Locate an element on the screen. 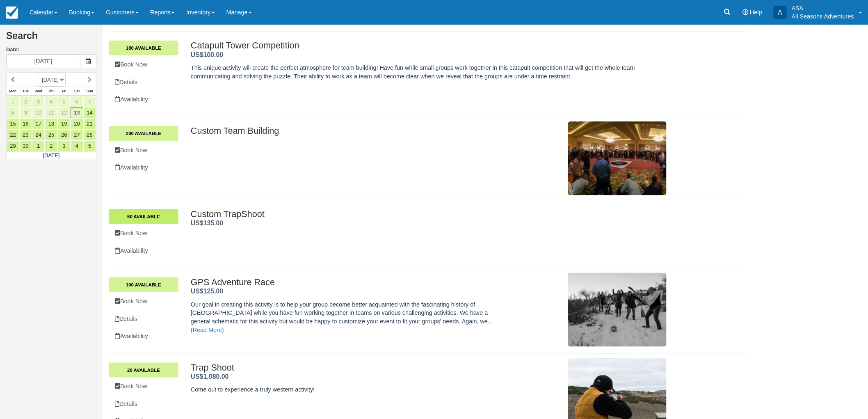 The image size is (868, 419). a: 13 is located at coordinates (77, 112).